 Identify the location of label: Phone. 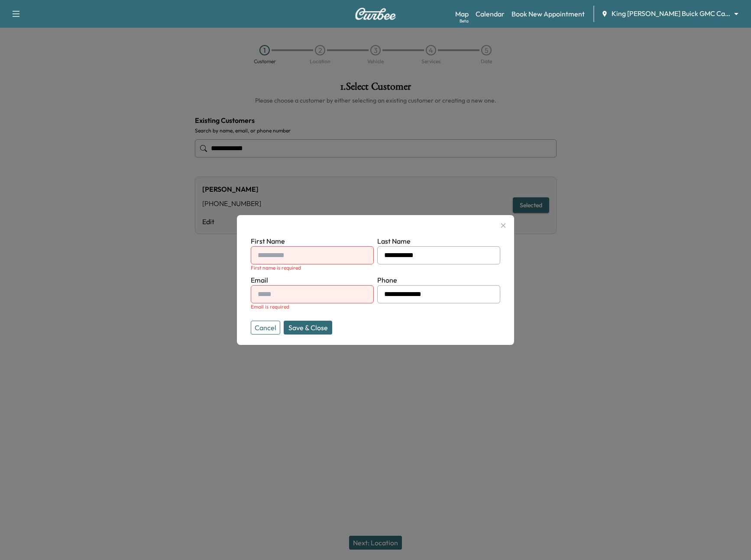
(387, 280).